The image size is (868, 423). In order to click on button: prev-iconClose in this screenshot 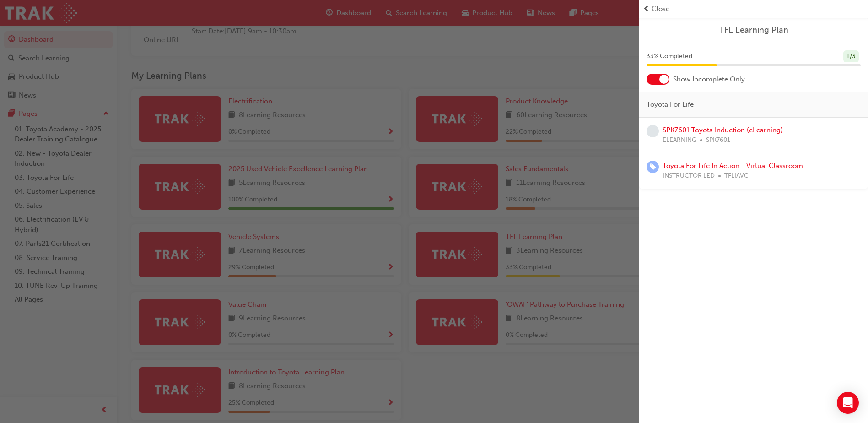, I will do `click(754, 9)`.